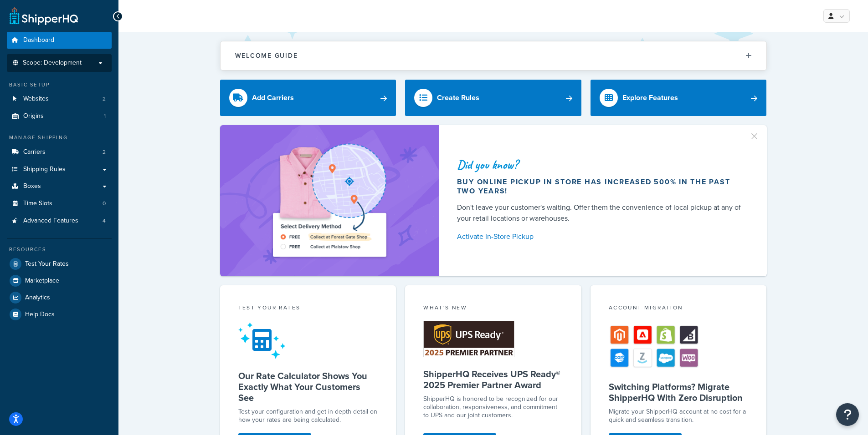  I want to click on li: Shipping Rules, so click(59, 170).